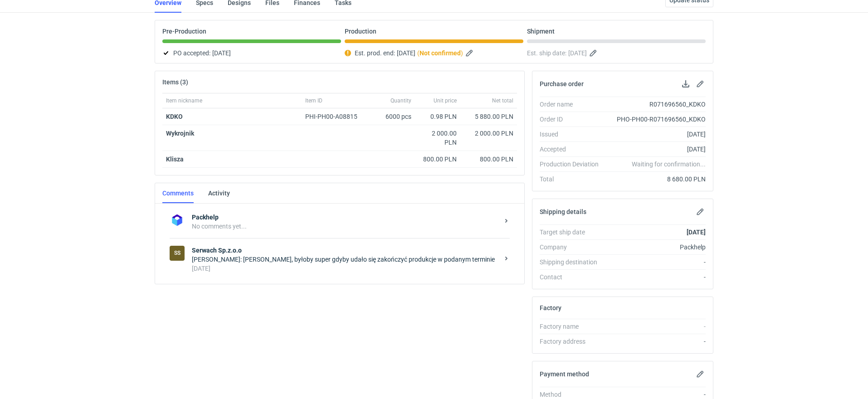  Describe the element at coordinates (392, 117) in the screenshot. I see `div: 6000 pcs` at that location.